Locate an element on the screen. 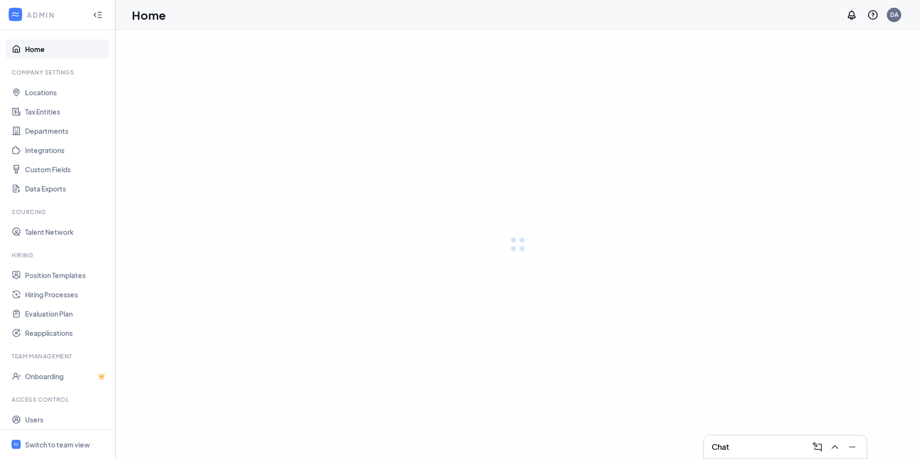 The height and width of the screenshot is (459, 920). a: Evaluation Plan is located at coordinates (66, 314).